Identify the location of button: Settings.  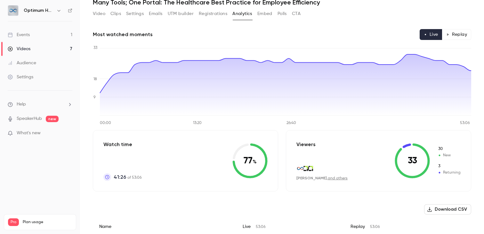
(135, 14).